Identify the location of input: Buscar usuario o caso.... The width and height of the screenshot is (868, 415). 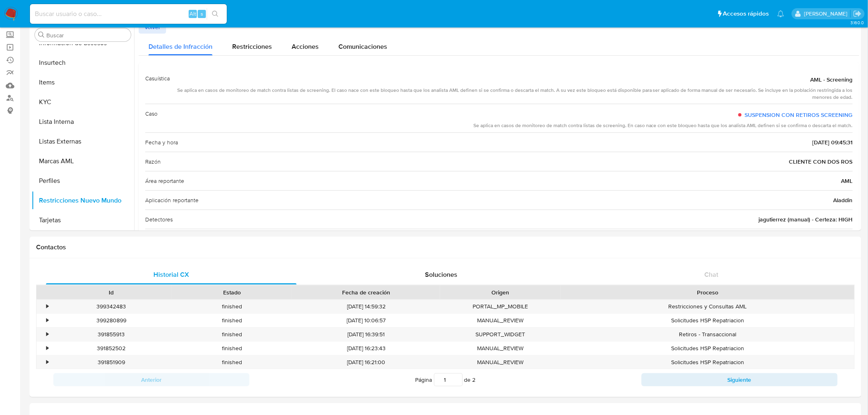
(129, 14).